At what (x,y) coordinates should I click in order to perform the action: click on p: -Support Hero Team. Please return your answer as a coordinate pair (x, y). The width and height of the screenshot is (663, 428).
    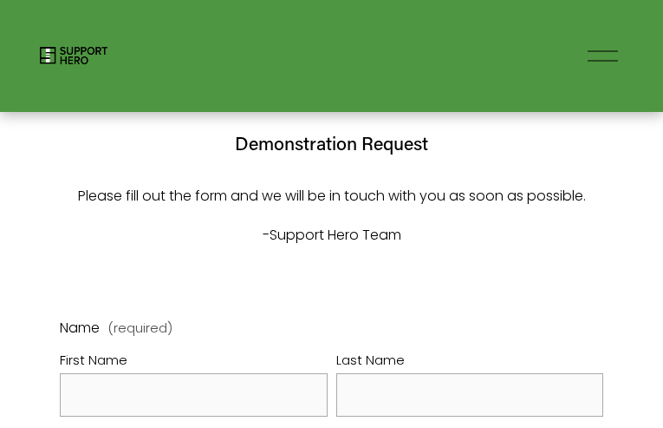
    Looking at the image, I should click on (331, 235).